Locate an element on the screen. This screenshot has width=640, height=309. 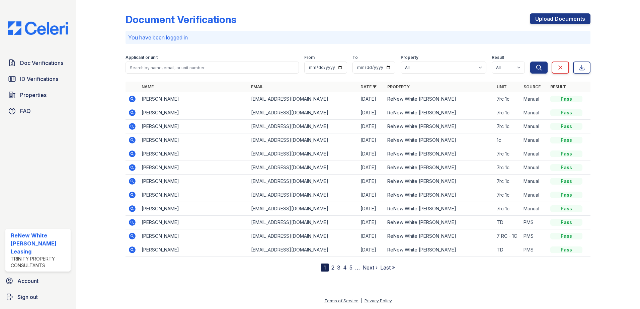
a: 5 is located at coordinates (351, 268).